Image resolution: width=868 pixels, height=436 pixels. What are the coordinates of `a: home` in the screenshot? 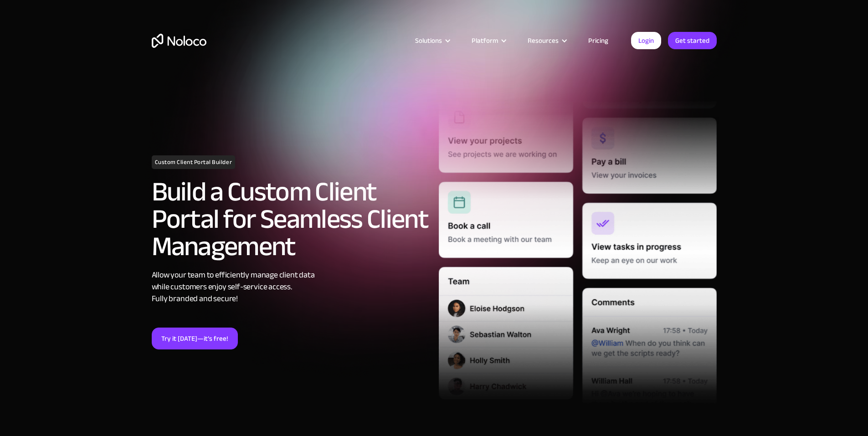 It's located at (179, 40).